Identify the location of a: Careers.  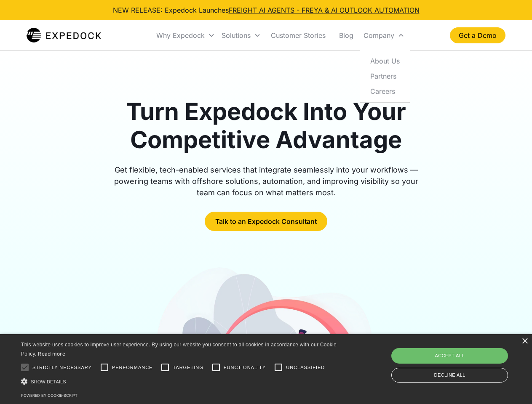
(385, 91).